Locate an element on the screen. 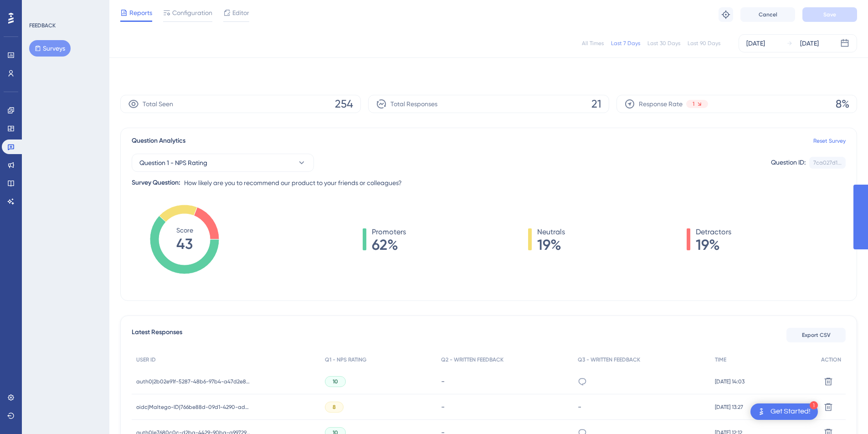 The width and height of the screenshot is (868, 434). span: Editor is located at coordinates (240, 13).